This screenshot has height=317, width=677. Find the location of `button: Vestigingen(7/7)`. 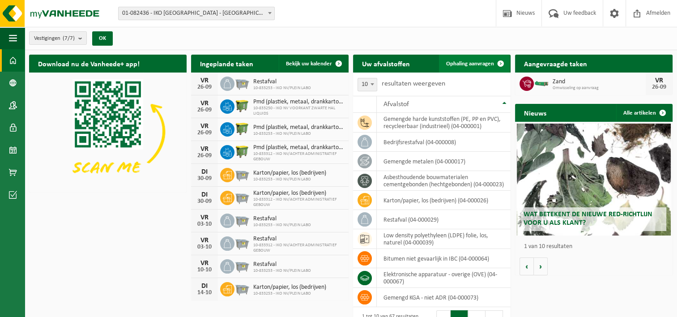

button: Vestigingen(7/7) is located at coordinates (58, 38).